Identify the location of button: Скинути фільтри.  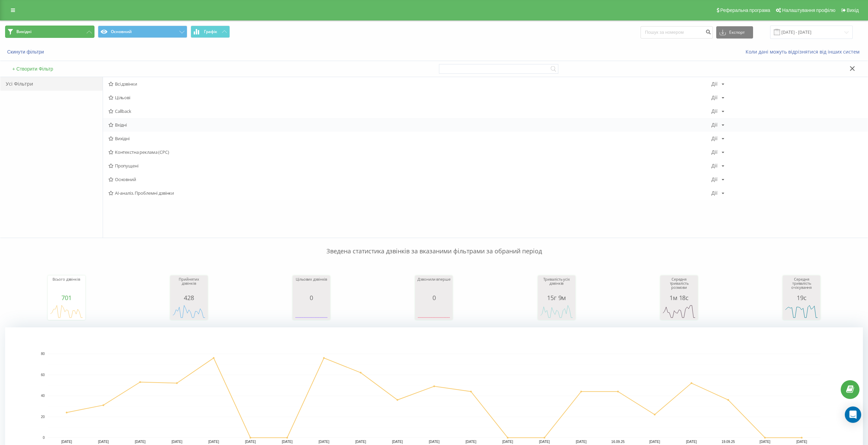
(26, 52).